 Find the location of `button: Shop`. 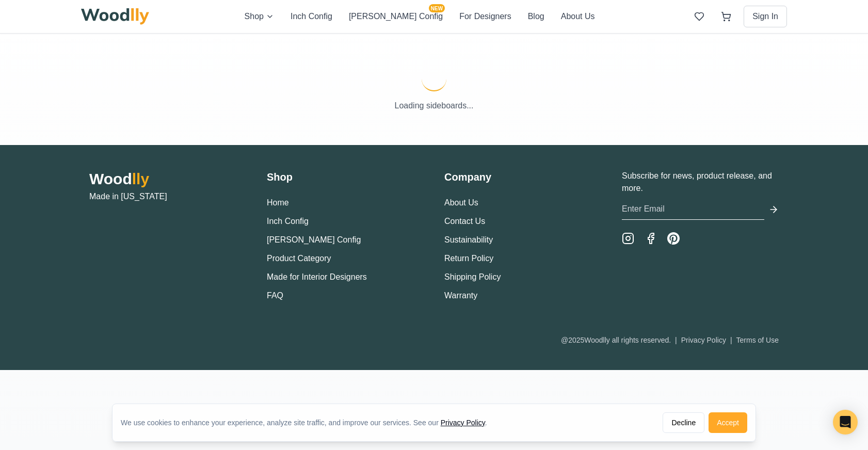

button: Shop is located at coordinates (259, 17).